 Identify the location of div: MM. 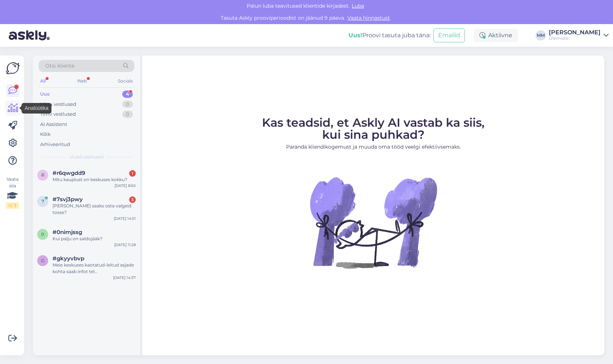
(540, 36).